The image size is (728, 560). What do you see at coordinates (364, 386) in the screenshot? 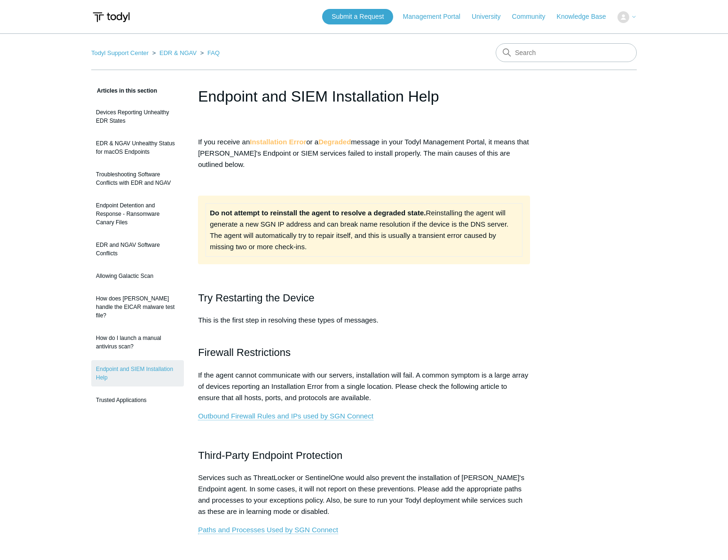
I see `p: If the agent cannot communicate with our servers, installation will fail. A common symptom is a l...` at bounding box center [364, 386].